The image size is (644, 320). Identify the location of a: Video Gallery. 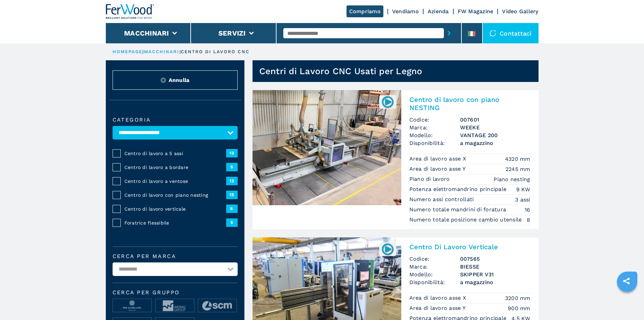
(520, 11).